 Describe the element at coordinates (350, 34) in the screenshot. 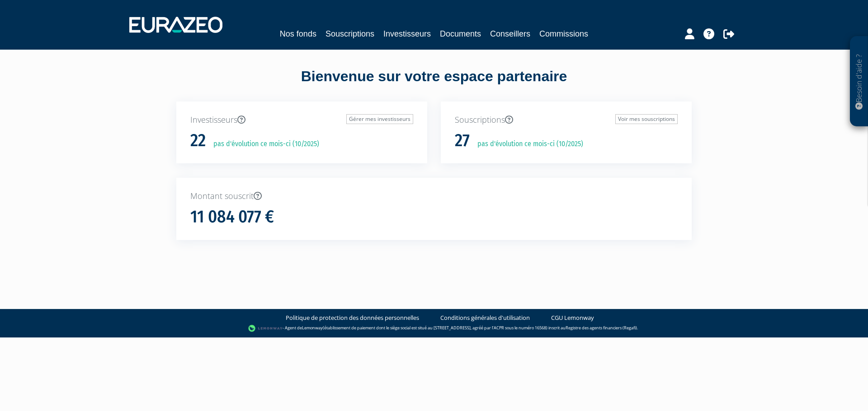

I see `a: Souscriptions` at that location.